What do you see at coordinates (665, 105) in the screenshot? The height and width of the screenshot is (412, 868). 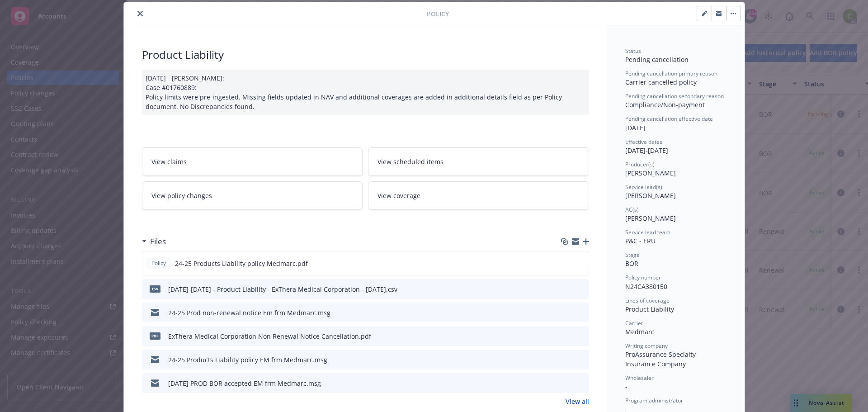 I see `span: Compliance/Non-payment` at bounding box center [665, 105].